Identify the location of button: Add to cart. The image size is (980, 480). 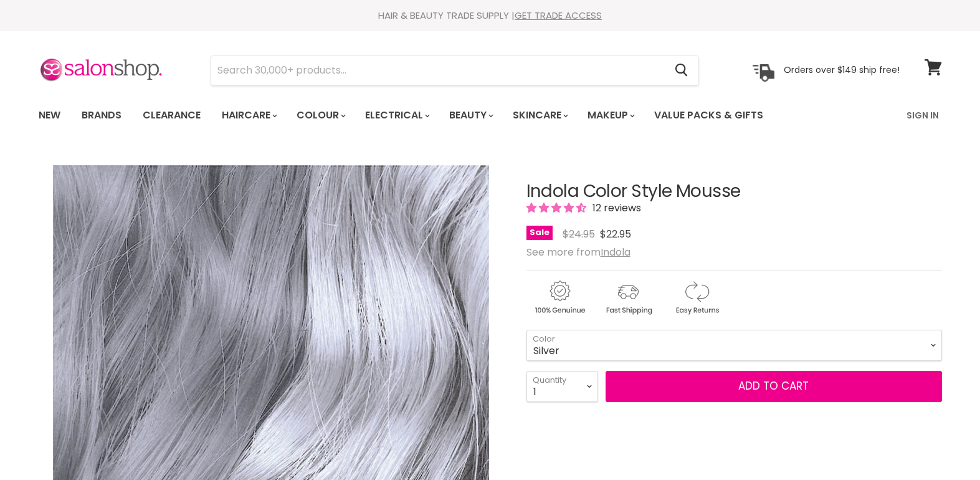
(774, 386).